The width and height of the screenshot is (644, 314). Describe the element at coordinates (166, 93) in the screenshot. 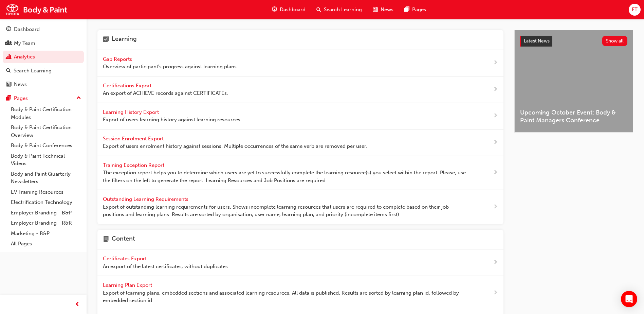

I see `span: An export of ACHIEVE records against CERTIFICATEs.` at that location.